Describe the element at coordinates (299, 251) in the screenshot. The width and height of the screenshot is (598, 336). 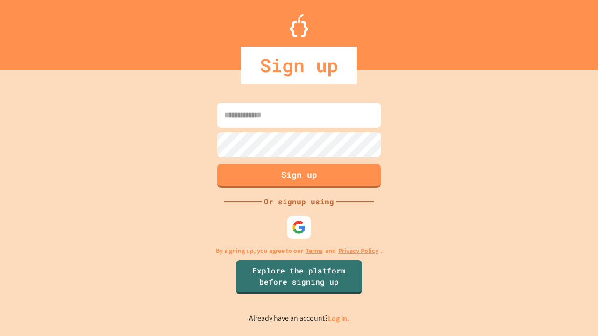
I see `p: By signing up, you agree to our and .` at that location.